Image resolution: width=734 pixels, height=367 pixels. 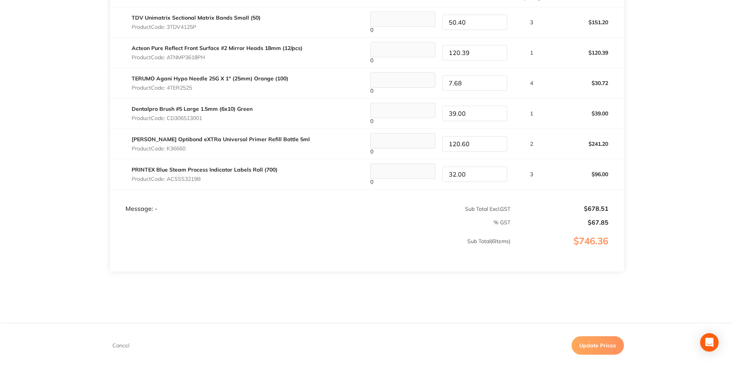 I want to click on a: PRINTEX Blue Steam Process Indicator Labels Roll (700), so click(x=204, y=170).